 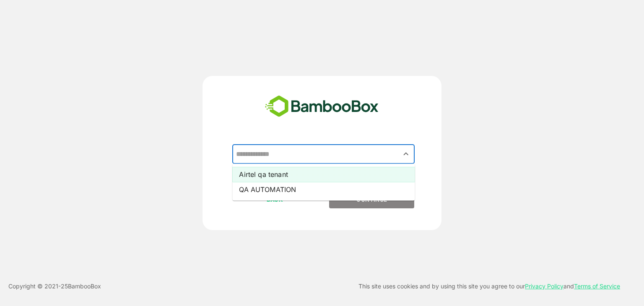 I want to click on button: Close, so click(x=406, y=154).